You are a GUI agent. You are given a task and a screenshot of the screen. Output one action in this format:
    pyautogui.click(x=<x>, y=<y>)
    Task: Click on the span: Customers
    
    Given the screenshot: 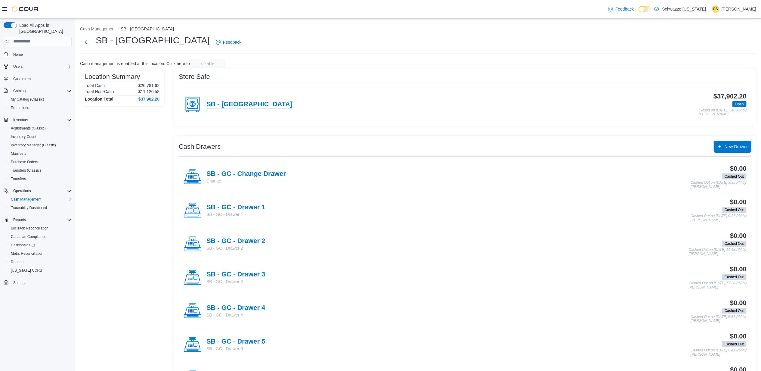 What is the action you would take?
    pyautogui.click(x=41, y=78)
    